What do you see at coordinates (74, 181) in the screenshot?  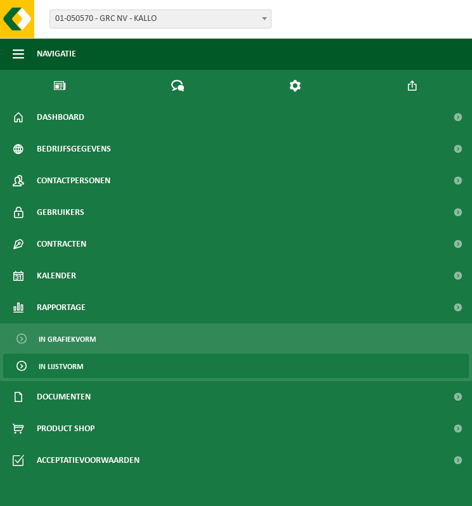 I see `span: Contactpersonen` at bounding box center [74, 181].